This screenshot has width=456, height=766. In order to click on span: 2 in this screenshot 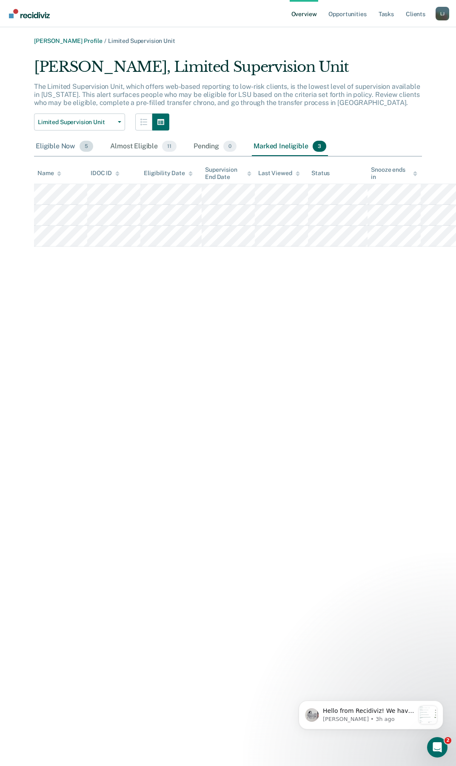, I will do `click(448, 741)`.